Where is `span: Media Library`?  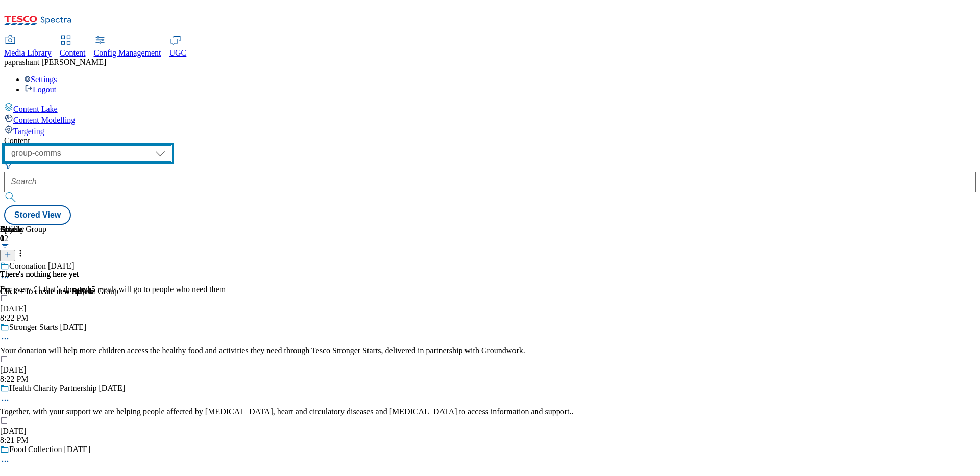 span: Media Library is located at coordinates (27, 53).